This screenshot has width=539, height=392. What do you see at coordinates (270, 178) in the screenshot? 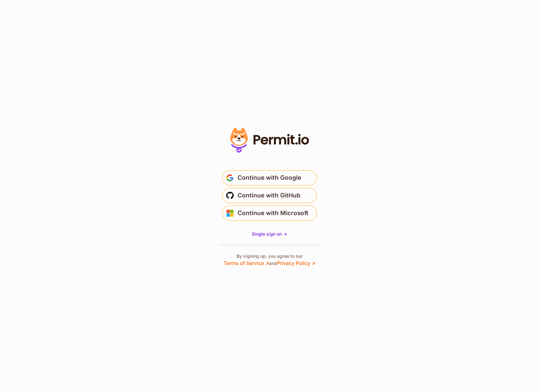
I see `button: Continue with Google` at bounding box center [270, 178].